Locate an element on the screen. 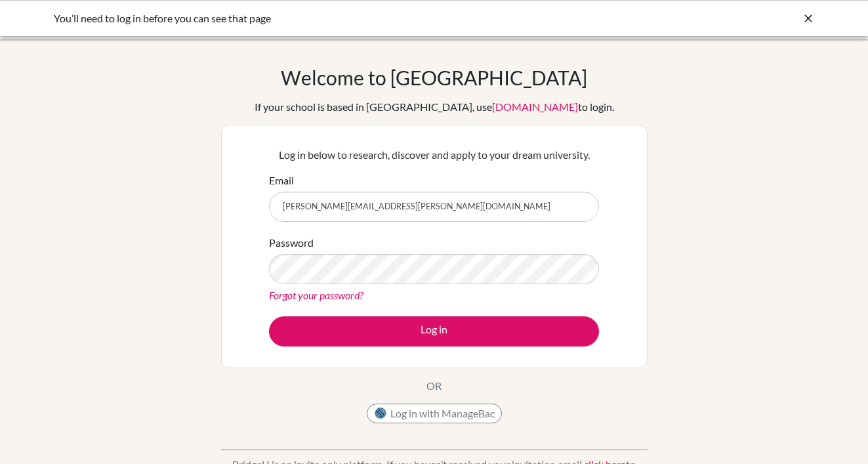 Image resolution: width=868 pixels, height=464 pixels. button: Log in with ManageBac is located at coordinates (435, 413).